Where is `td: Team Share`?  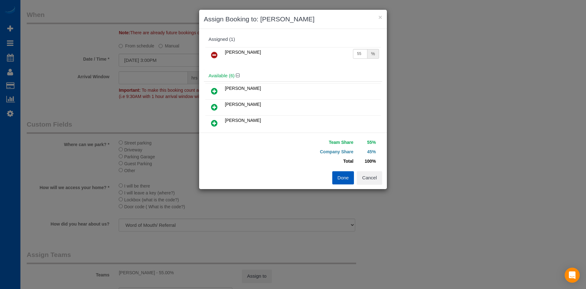 td: Team Share is located at coordinates (326, 142).